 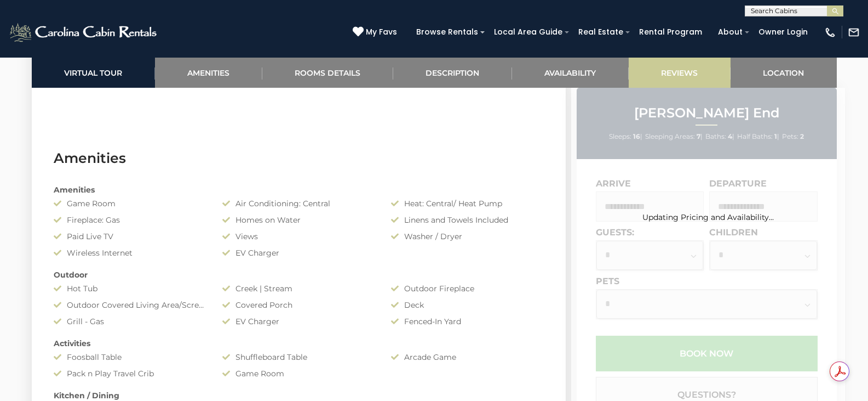 What do you see at coordinates (129, 321) in the screenshot?
I see `div: Grill - Gas` at bounding box center [129, 321].